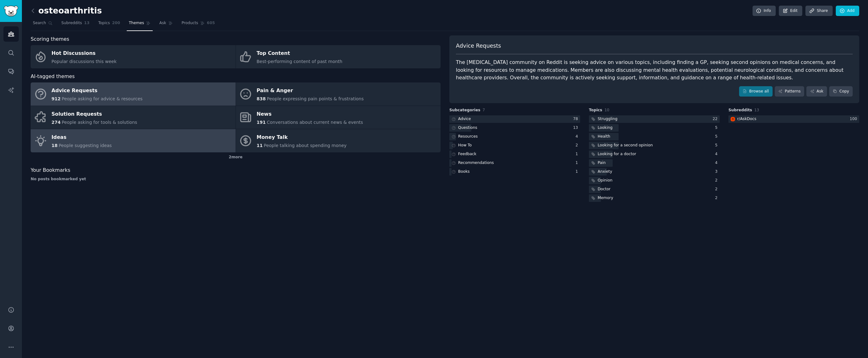  What do you see at coordinates (316, 99) in the screenshot?
I see `span: People expressing pain points & frustrations` at bounding box center [316, 99].